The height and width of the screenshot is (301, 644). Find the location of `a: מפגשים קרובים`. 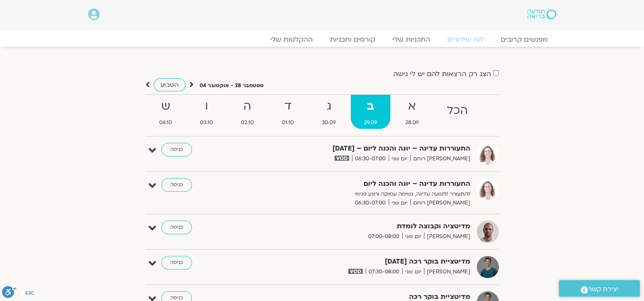

a: מפגשים קרובים is located at coordinates (524, 40).